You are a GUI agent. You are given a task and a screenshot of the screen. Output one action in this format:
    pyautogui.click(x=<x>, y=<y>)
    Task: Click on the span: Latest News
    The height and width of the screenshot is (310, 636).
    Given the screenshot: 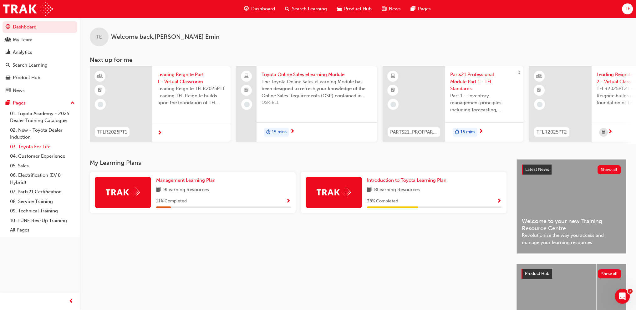 What is the action you would take?
    pyautogui.click(x=537, y=169)
    